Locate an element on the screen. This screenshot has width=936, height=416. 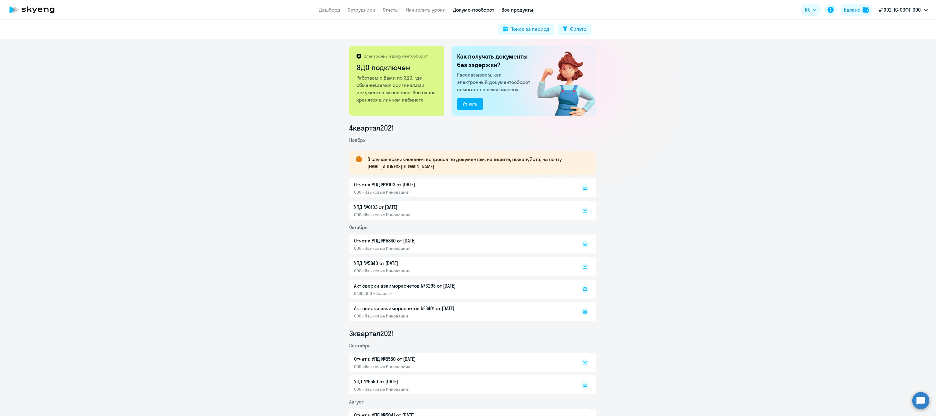
button: Фильтр is located at coordinates (575, 29).